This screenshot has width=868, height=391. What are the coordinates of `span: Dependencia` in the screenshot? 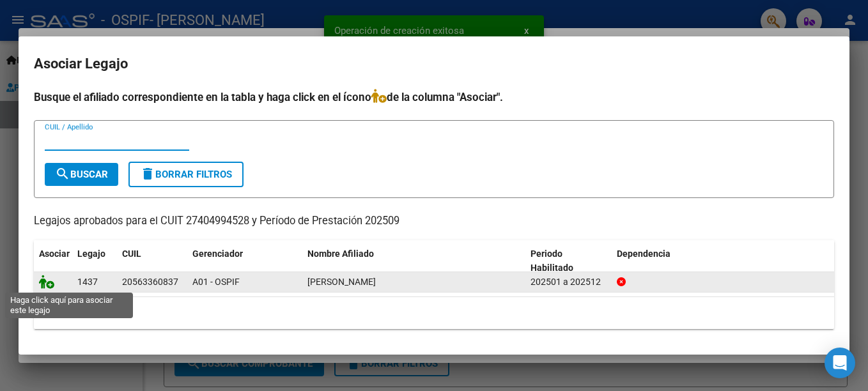 It's located at (644, 254).